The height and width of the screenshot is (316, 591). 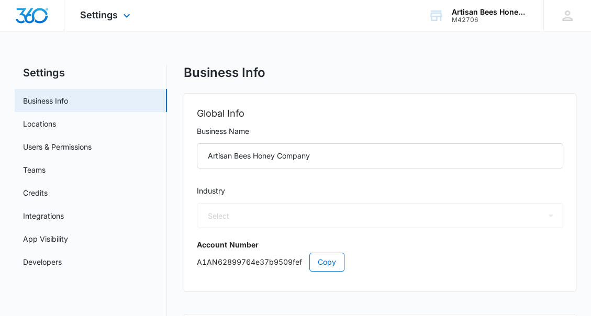 I want to click on h1: Business Info, so click(x=225, y=73).